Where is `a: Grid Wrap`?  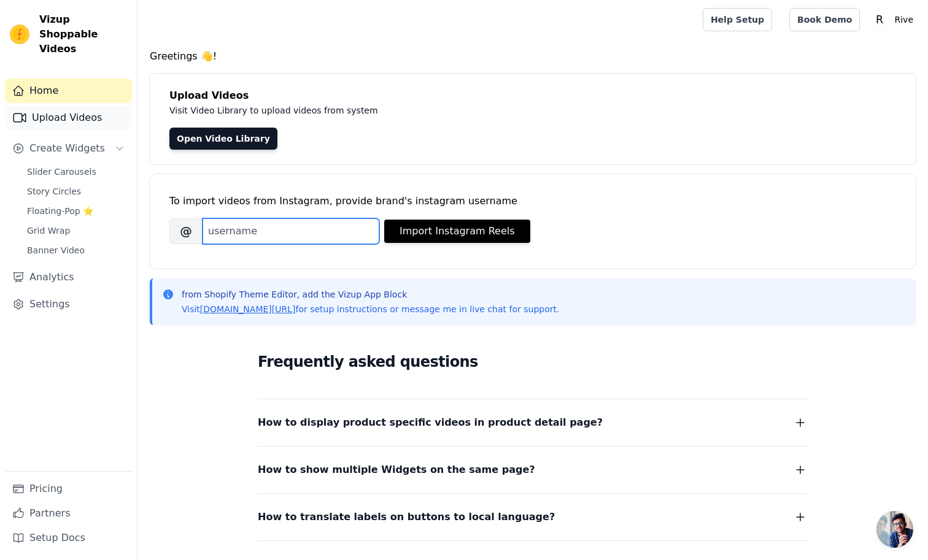 a: Grid Wrap is located at coordinates (75, 230).